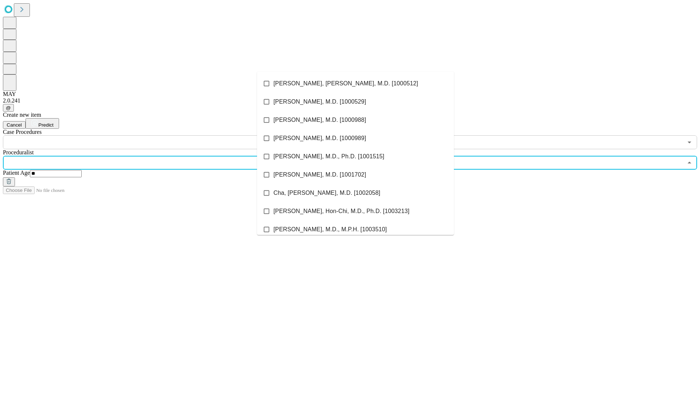 The image size is (700, 394). Describe the element at coordinates (22, 132) in the screenshot. I see `span: Scheduled Procedure` at that location.